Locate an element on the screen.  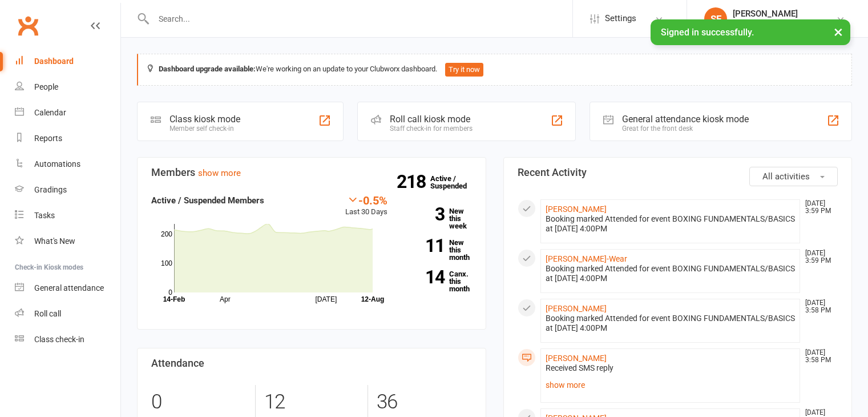
div: Dashboard is located at coordinates (54, 61).